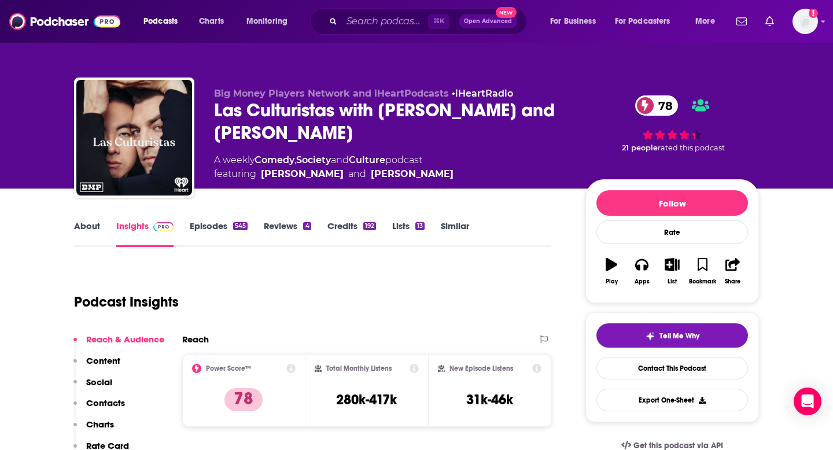  I want to click on button: Charts, so click(94, 429).